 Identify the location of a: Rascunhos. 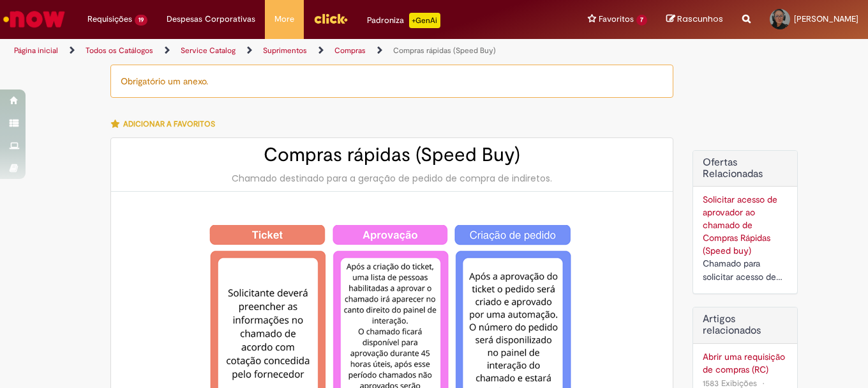
(694, 19).